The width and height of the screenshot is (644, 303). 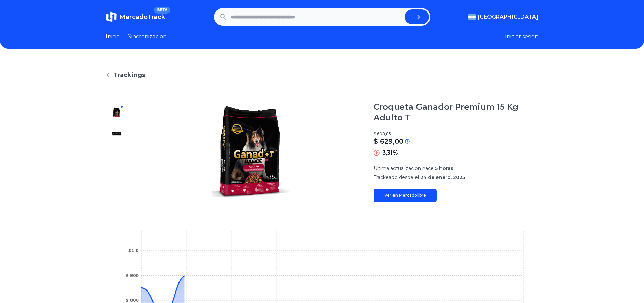 I want to click on img: MercadoTrack, so click(x=111, y=17).